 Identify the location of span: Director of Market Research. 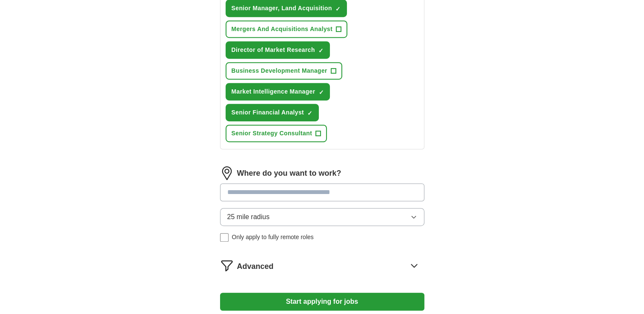
(273, 50).